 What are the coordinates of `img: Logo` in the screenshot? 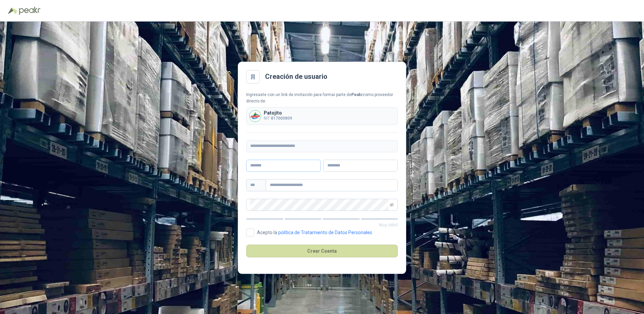 It's located at (13, 11).